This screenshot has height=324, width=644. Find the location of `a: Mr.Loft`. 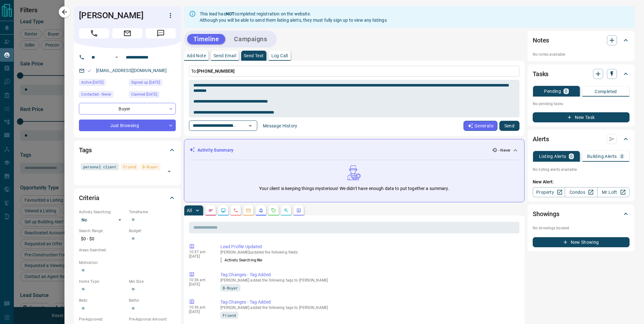

a: Mr.Loft is located at coordinates (613, 192).